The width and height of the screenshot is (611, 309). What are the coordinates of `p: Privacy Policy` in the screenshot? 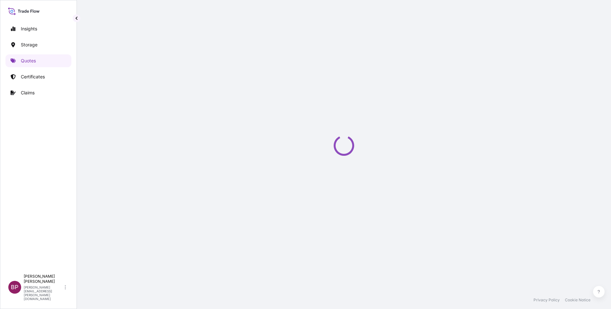 It's located at (546, 300).